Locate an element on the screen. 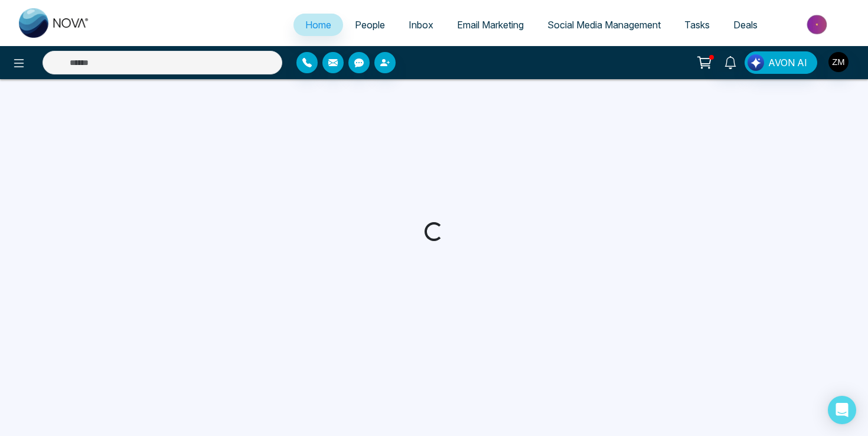  span: Inbox is located at coordinates (421, 25).